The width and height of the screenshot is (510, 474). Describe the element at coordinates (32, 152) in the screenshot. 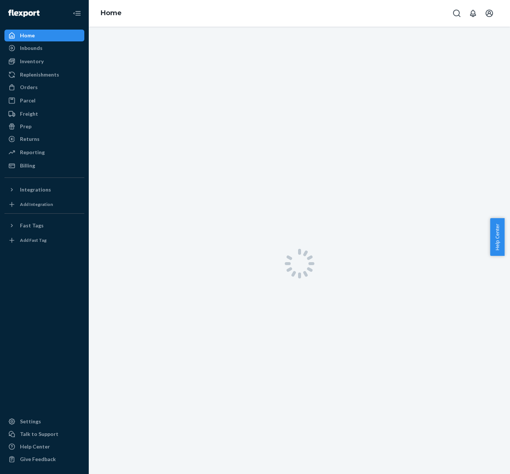

I see `div: Reporting` at that location.